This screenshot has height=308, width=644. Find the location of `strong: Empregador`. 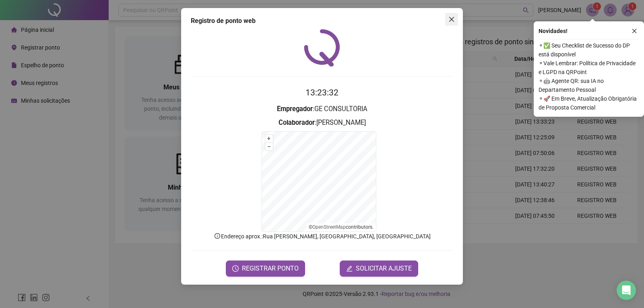

strong: Empregador is located at coordinates (295, 109).